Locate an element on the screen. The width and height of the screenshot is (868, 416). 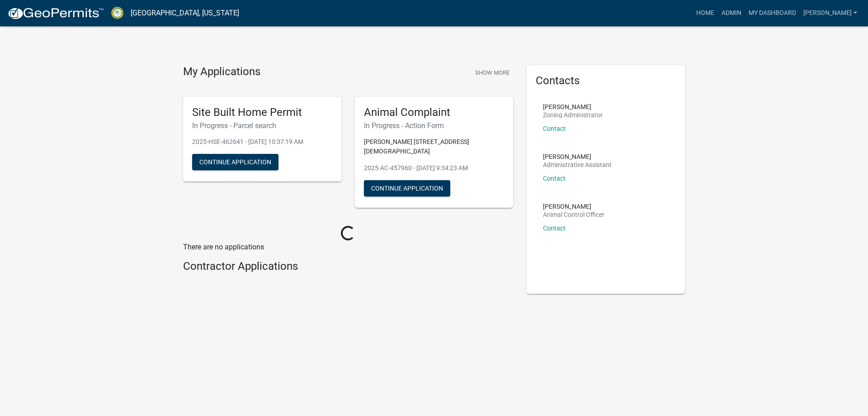
h5: Site Built Home Permit is located at coordinates (262, 112).